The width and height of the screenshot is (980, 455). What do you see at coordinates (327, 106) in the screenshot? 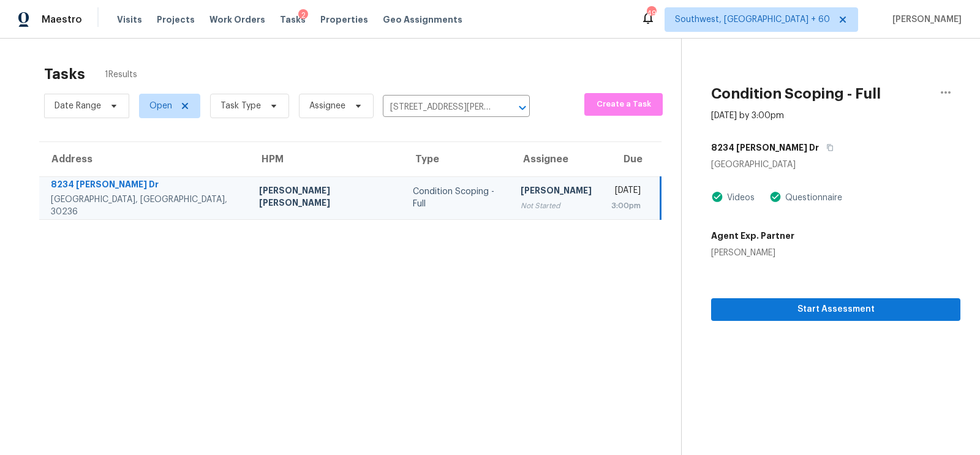
I see `span: Assignee` at bounding box center [327, 106].